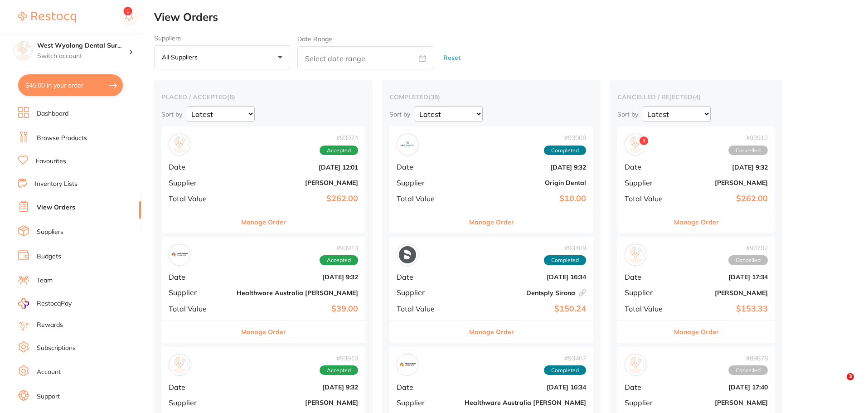  What do you see at coordinates (525, 309) in the screenshot?
I see `b: $150.24` at bounding box center [525, 309].